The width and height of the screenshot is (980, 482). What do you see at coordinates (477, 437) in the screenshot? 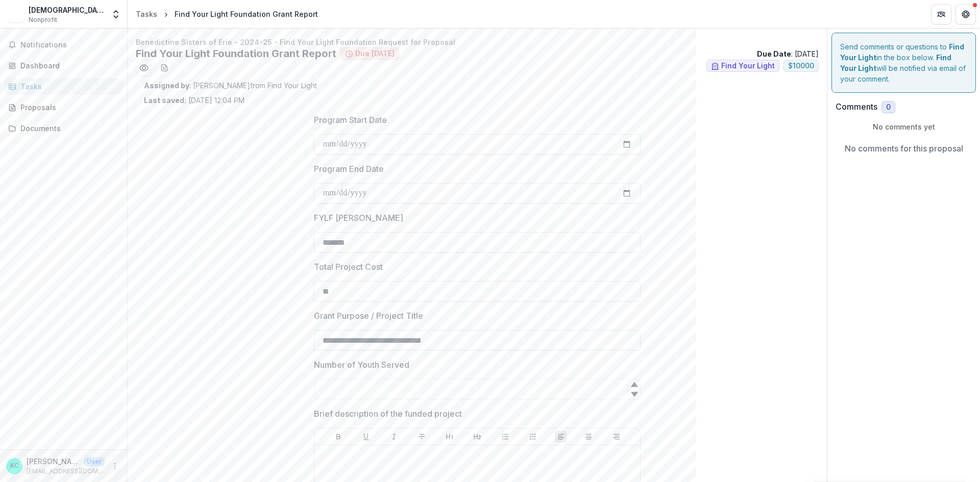
I see `button: Heading 2` at bounding box center [477, 437].